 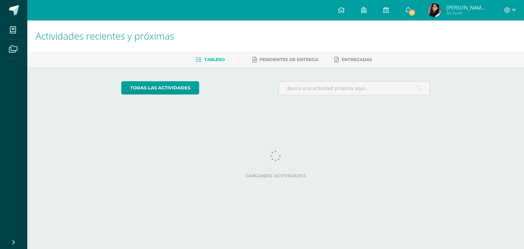 What do you see at coordinates (105, 36) in the screenshot?
I see `span: Actividades recientes y próximas` at bounding box center [105, 36].